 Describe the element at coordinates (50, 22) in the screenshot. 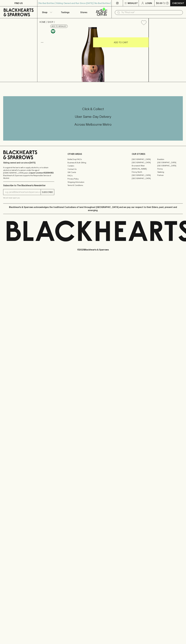

I see `a: SHOP` at that location.